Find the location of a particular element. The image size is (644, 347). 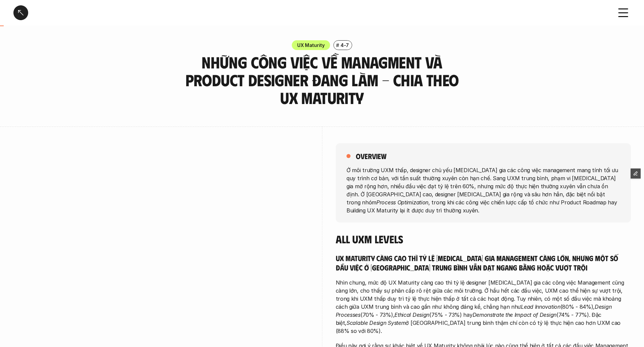

p: UX Maturity is located at coordinates (311, 45).